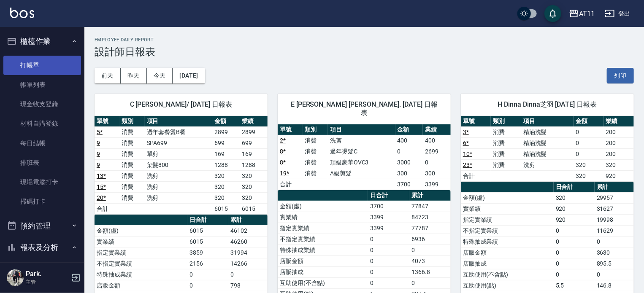 The height and width of the screenshot is (293, 644). Describe the element at coordinates (42, 226) in the screenshot. I see `button: 預約管理` at that location.